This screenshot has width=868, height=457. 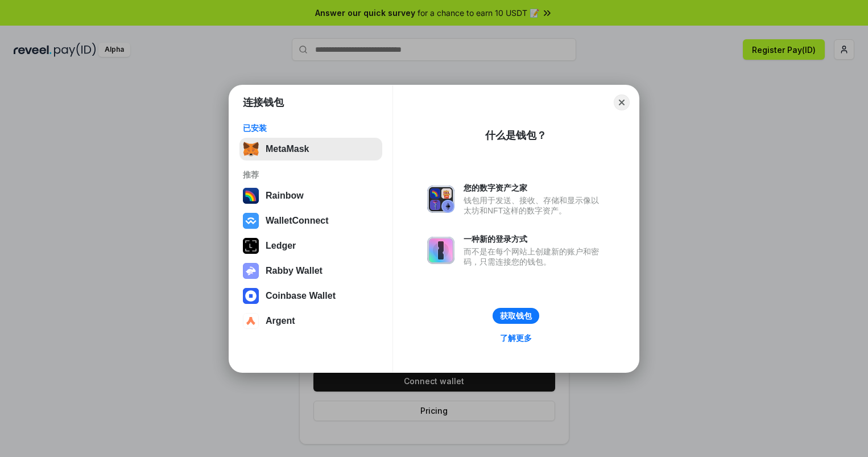 What do you see at coordinates (280, 321) in the screenshot?
I see `div: Argent` at bounding box center [280, 321].